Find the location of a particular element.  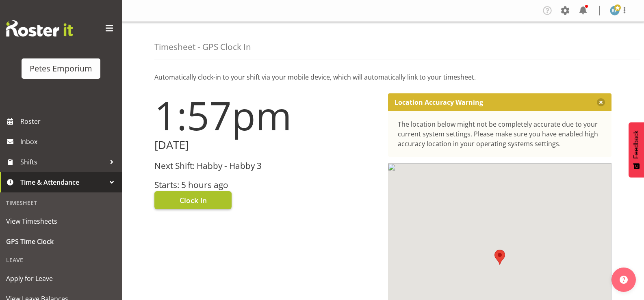

p: Location Accuracy Warning is located at coordinates (439, 102).